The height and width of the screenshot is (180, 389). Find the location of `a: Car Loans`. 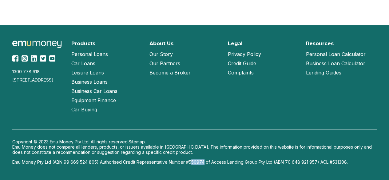

a: Car Loans is located at coordinates (83, 63).